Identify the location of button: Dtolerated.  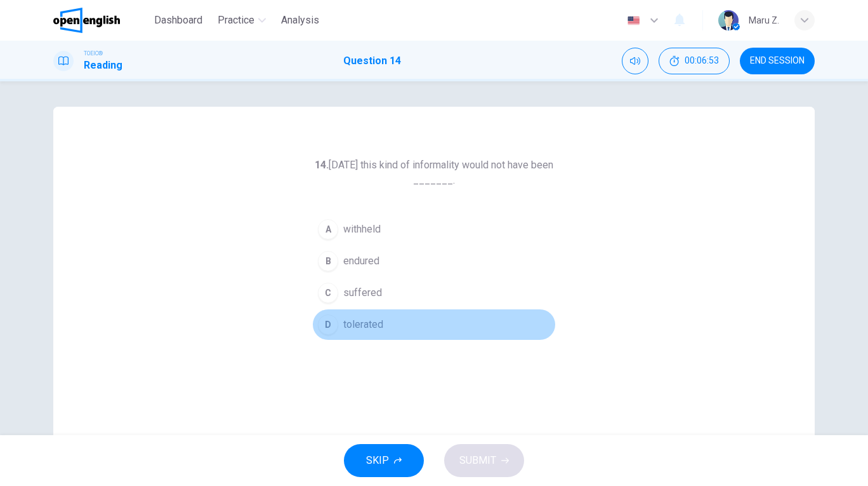
(434, 325).